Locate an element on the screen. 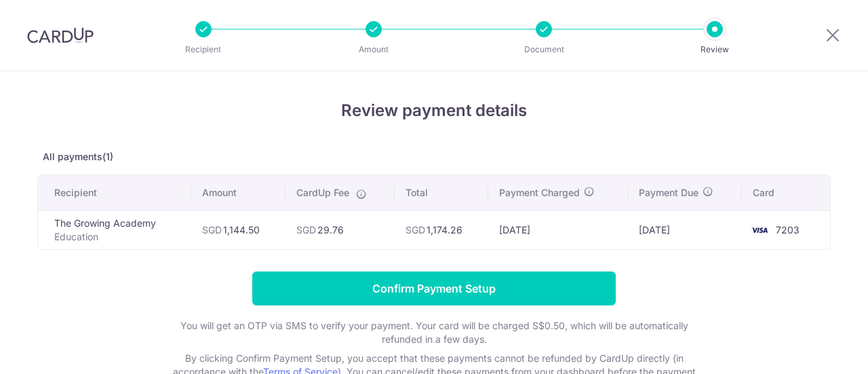 The image size is (868, 374). th: Recipient is located at coordinates (114, 193).